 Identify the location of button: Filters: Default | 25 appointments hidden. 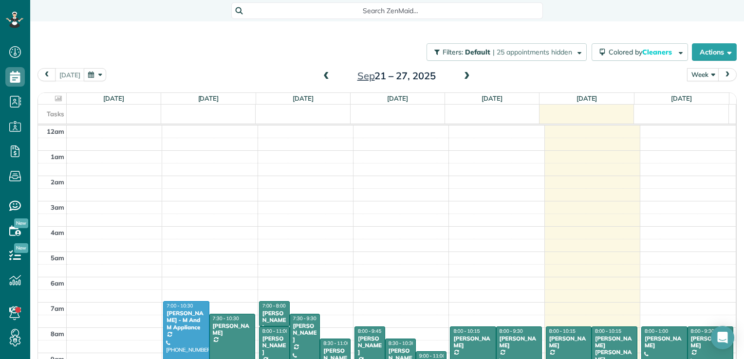
(506, 52).